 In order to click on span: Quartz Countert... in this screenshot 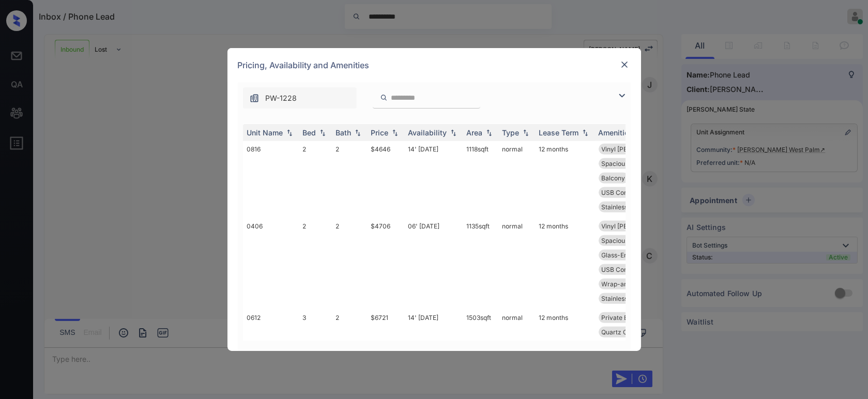, I will do `click(628, 332)`.